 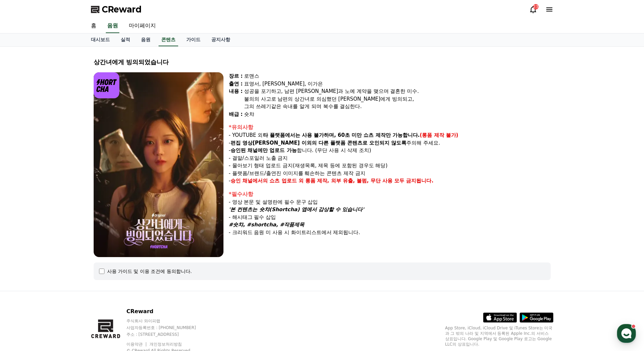 What do you see at coordinates (296, 210) in the screenshot?
I see `em: '본 컨텐츠는 숏챠(Shortcha) 앱에서 감상할 수 있습니다'` at bounding box center [296, 210].